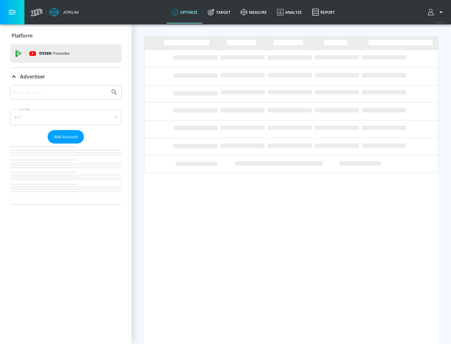 The image size is (451, 344). What do you see at coordinates (254, 12) in the screenshot?
I see `a: measure` at bounding box center [254, 12].